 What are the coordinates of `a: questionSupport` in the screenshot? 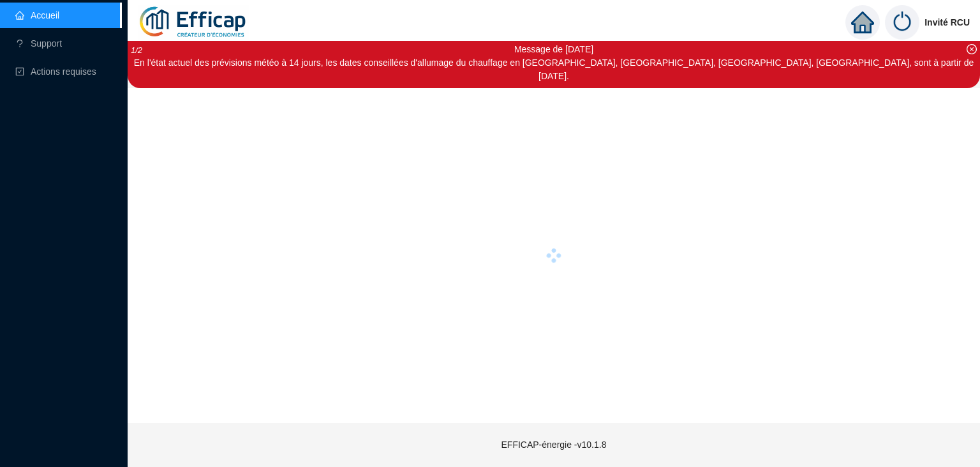 It's located at (38, 44).